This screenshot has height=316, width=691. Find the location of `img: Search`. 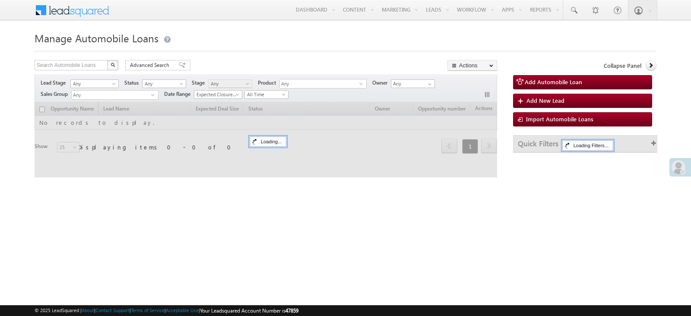

img: Search is located at coordinates (113, 65).